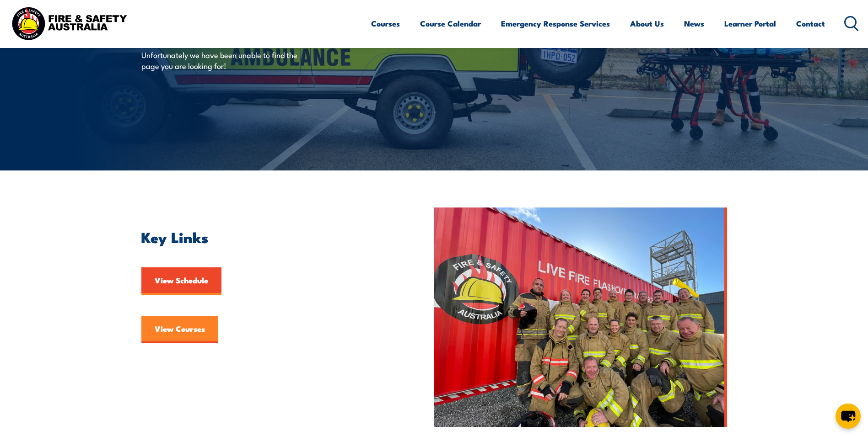  Describe the element at coordinates (180, 330) in the screenshot. I see `a: View Courses` at that location.